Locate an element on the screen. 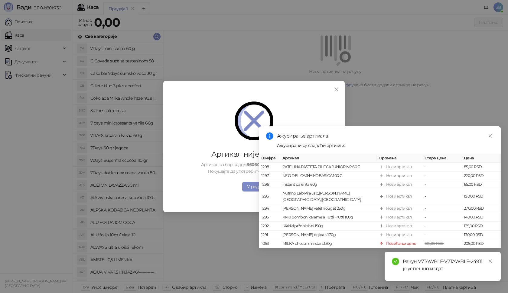 The height and width of the screenshot is (293, 508). td: 125,00 RSD is located at coordinates (481, 226).